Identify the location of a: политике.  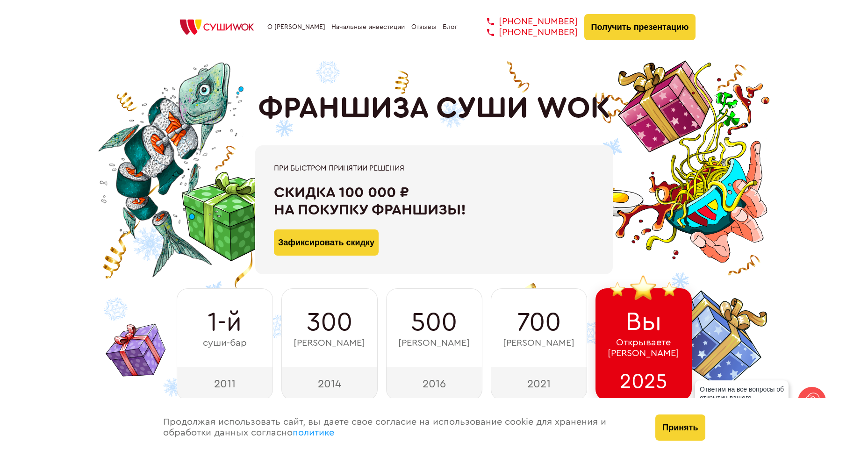
(313, 432).